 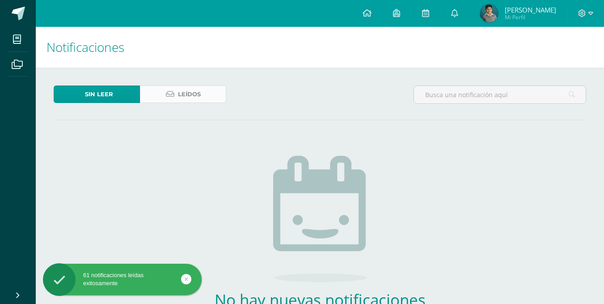 What do you see at coordinates (189, 94) in the screenshot?
I see `span: Leídos` at bounding box center [189, 94].